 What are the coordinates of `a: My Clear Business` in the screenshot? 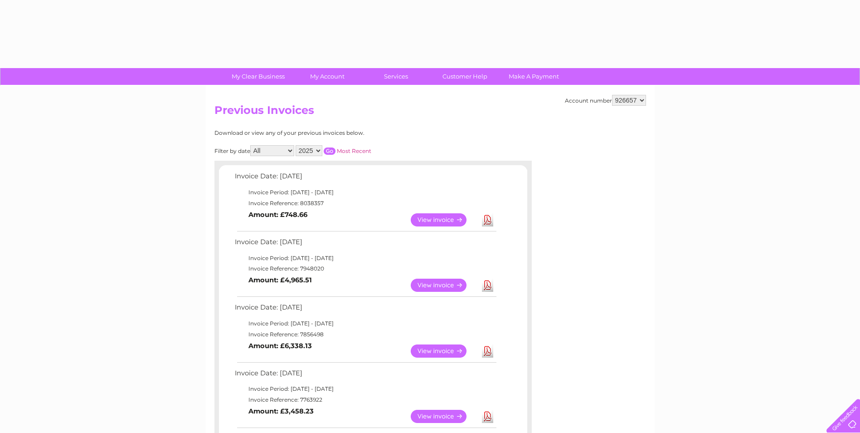 It's located at (258, 76).